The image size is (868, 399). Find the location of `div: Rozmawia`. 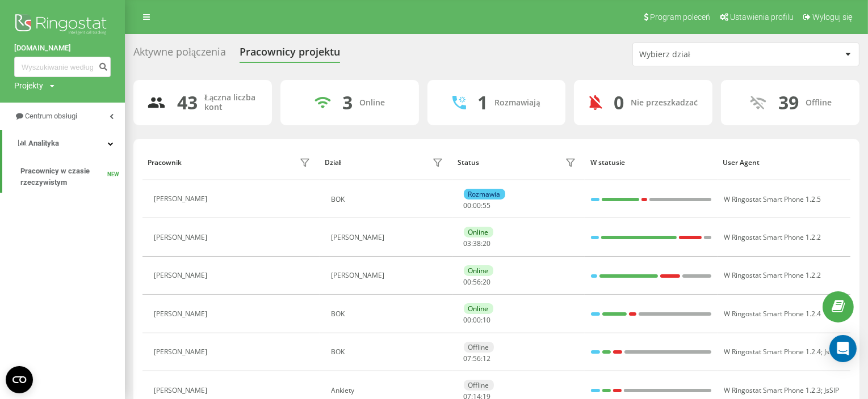

div: Rozmawia is located at coordinates (484, 194).